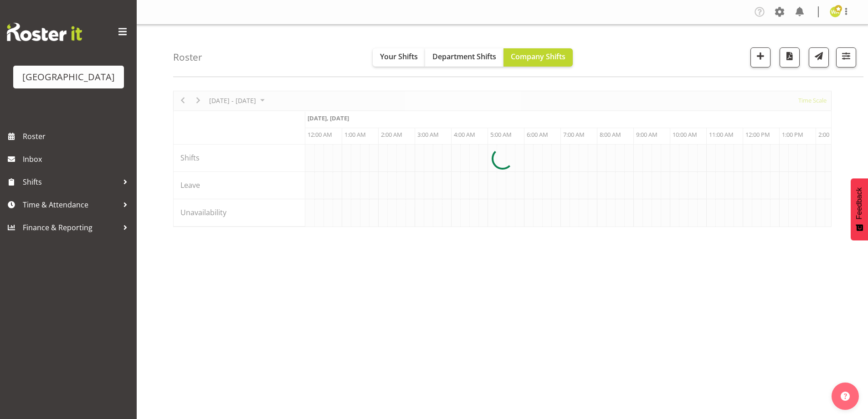  Describe the element at coordinates (71, 205) in the screenshot. I see `span: Time & Attendance` at that location.